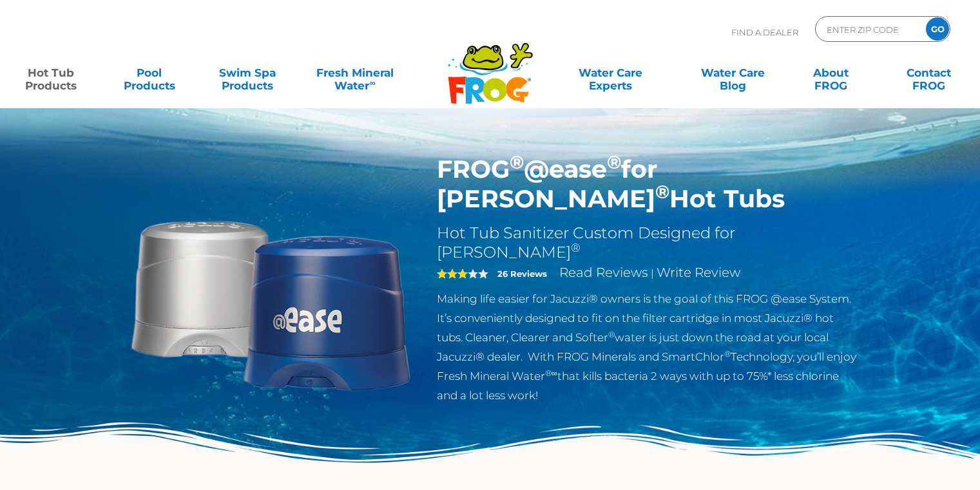 This screenshot has height=490, width=980. What do you see at coordinates (830, 73) in the screenshot?
I see `a: AboutFROG` at bounding box center [830, 73].